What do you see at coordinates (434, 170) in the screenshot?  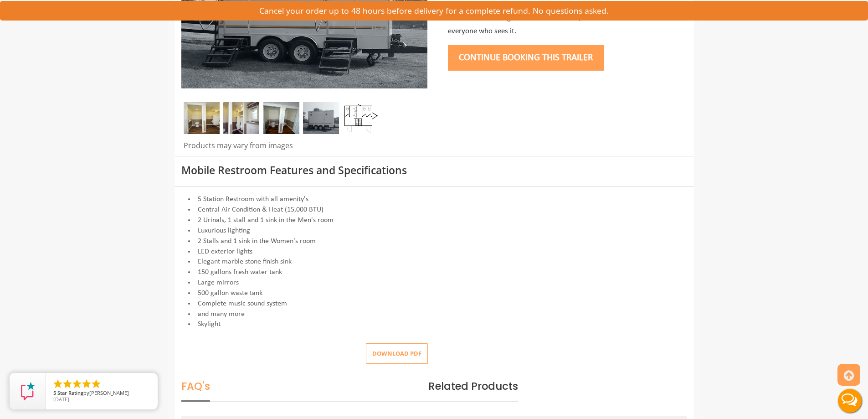 I see `h3: Mobile Restroom Features and Specifications` at bounding box center [434, 170].